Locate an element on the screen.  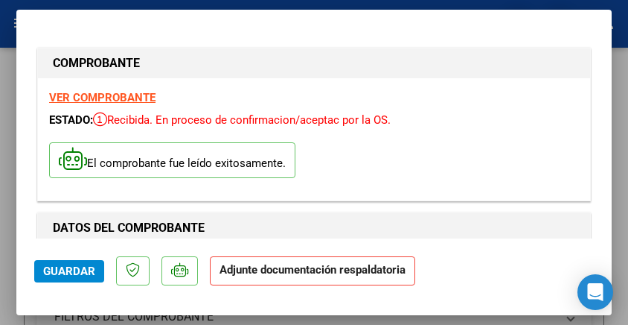
p: El comprobante fue leído exitosamente. is located at coordinates (172, 160).